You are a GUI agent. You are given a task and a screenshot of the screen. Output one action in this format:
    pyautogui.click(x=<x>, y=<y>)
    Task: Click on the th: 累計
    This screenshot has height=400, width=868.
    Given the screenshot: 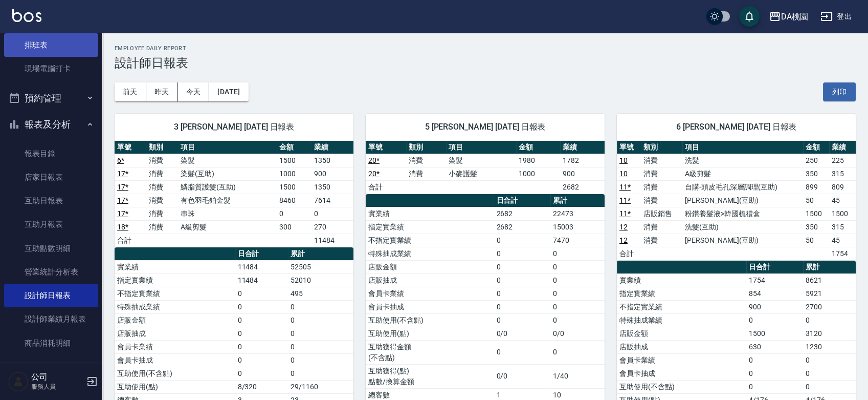 What is the action you would take?
    pyautogui.click(x=578, y=201)
    